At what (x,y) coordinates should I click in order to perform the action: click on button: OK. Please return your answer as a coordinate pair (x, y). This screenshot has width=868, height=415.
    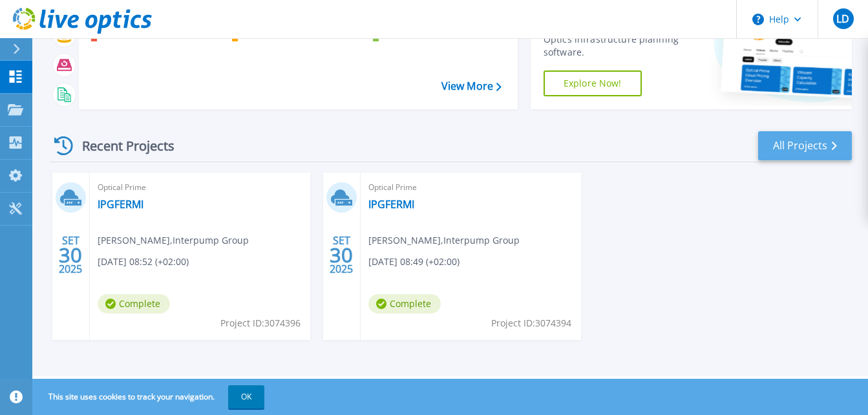
    Looking at the image, I should click on (246, 397).